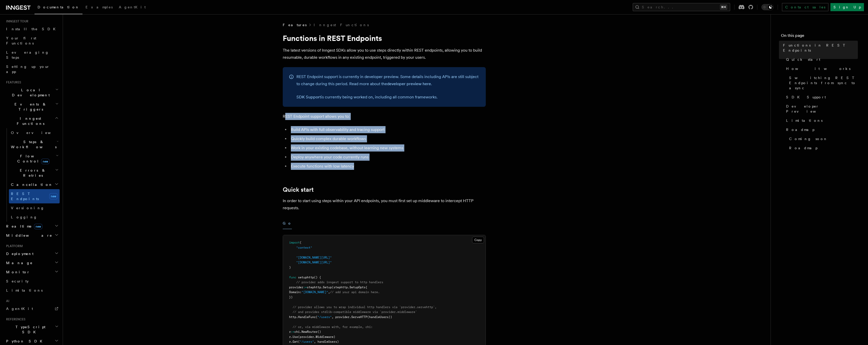  What do you see at coordinates (13, 246) in the screenshot?
I see `span: Platform` at bounding box center [13, 246].